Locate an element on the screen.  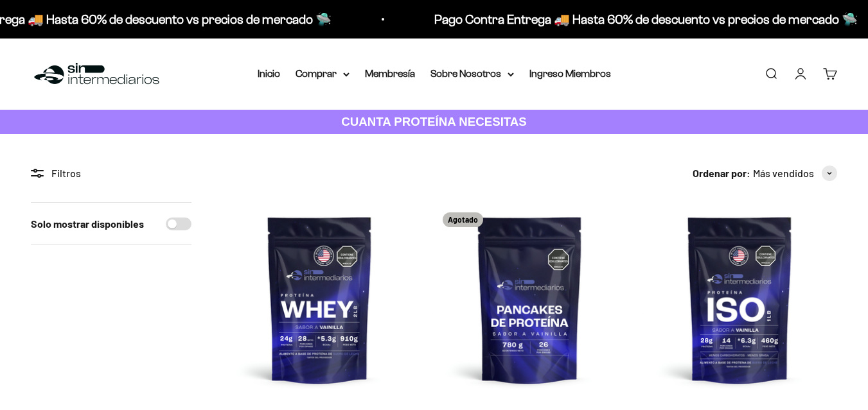
a: Membresía is located at coordinates (390, 73).